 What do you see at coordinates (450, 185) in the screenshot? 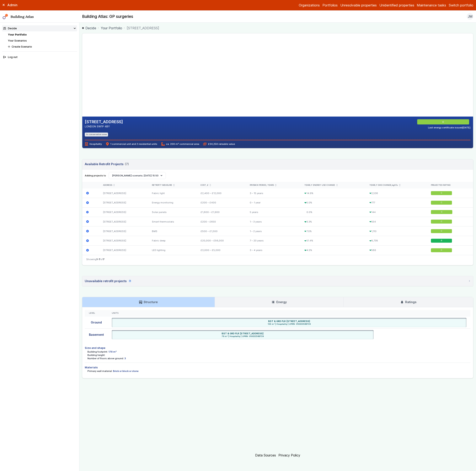
I see `div: Projected rating` at bounding box center [450, 185].